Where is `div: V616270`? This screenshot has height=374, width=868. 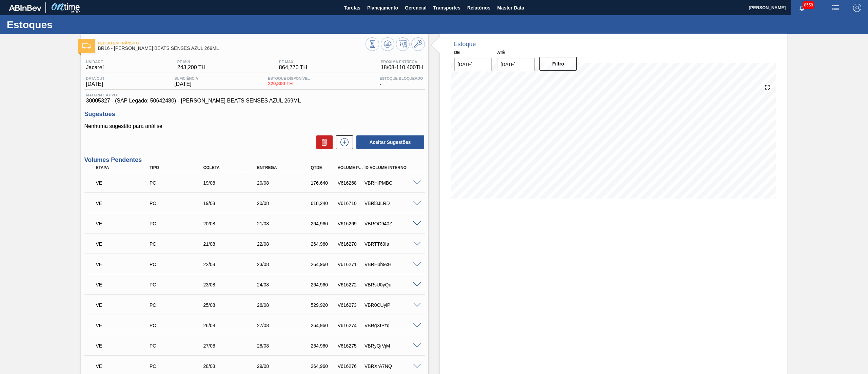
div: V616270 is located at coordinates (351, 244).